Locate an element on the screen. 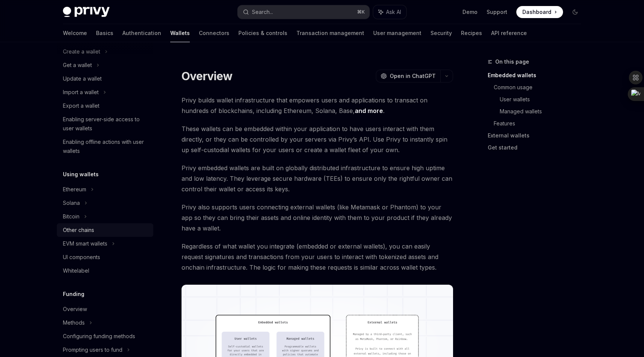 The image size is (644, 357). span: On this page is located at coordinates (512, 61).